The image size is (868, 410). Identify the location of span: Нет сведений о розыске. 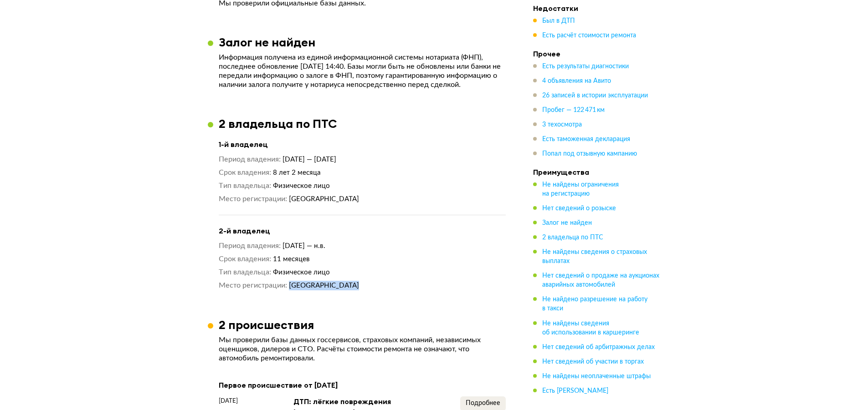
(579, 208).